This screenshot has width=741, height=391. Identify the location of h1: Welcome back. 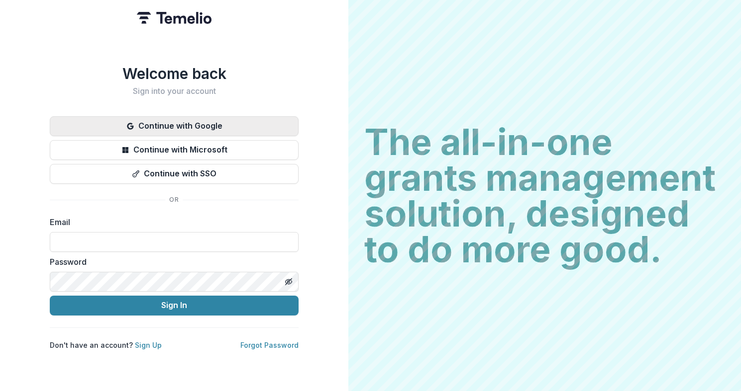
(174, 74).